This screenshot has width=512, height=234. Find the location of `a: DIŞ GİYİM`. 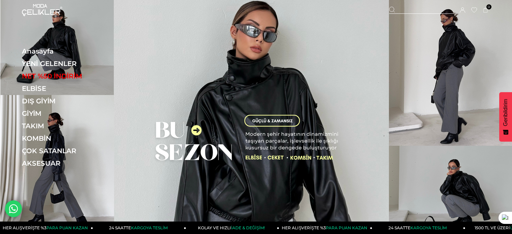

a: DIŞ GİYİM is located at coordinates (68, 101).